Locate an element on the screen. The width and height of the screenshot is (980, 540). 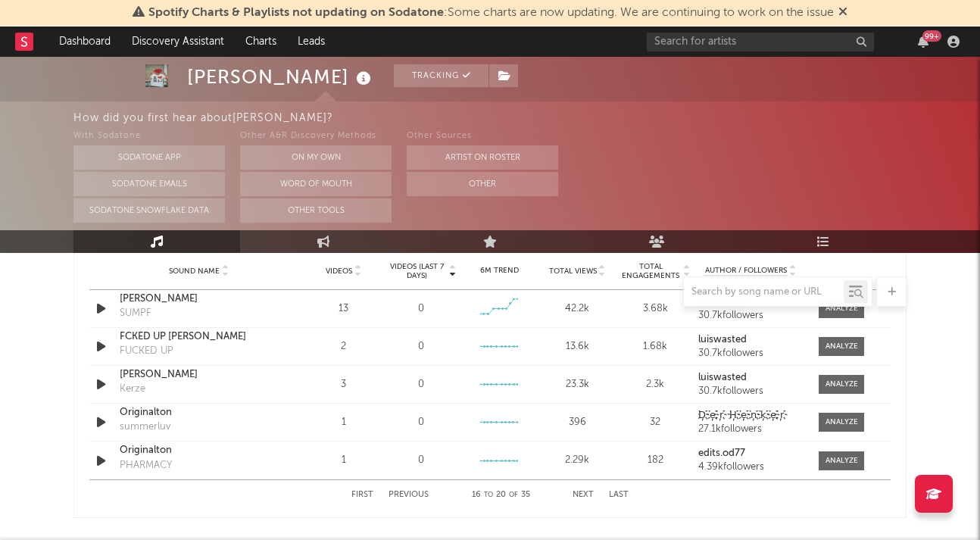
button: Word Of Mouth is located at coordinates (316, 184).